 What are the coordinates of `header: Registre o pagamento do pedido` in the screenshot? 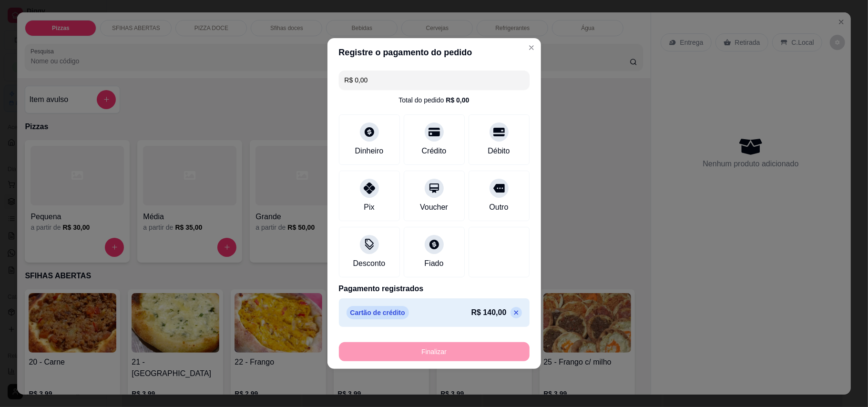 It's located at (434, 53).